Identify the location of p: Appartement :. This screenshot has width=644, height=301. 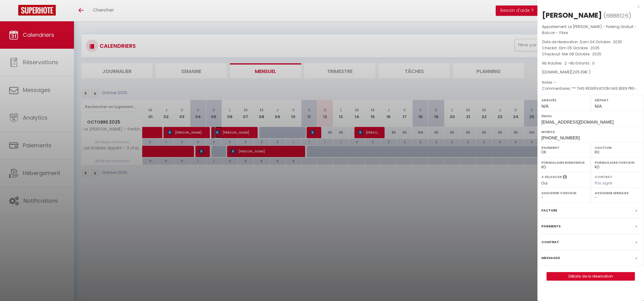
(591, 30).